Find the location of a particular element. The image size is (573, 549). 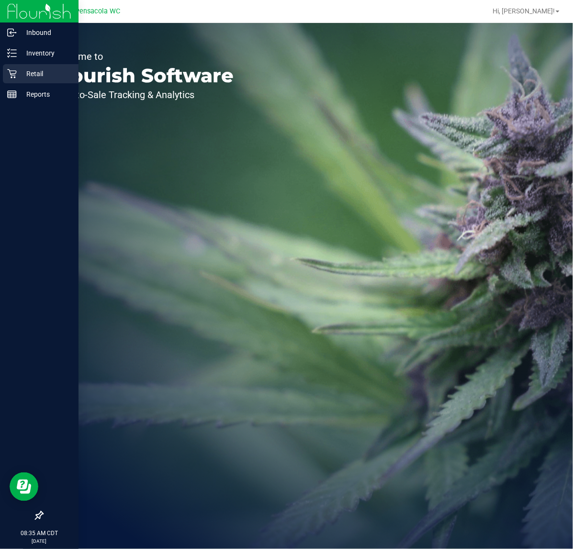

inline-svg: Inbound is located at coordinates (12, 33).